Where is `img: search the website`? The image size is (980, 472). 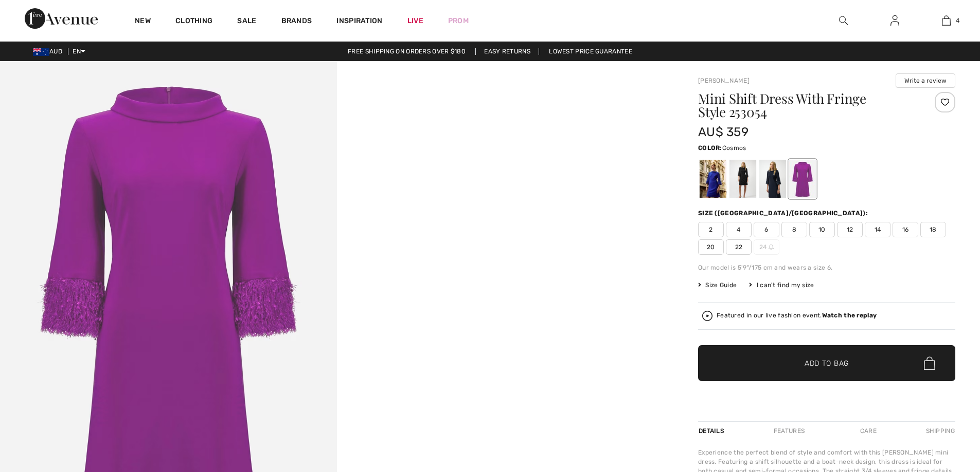
img: search the website is located at coordinates (843, 21).